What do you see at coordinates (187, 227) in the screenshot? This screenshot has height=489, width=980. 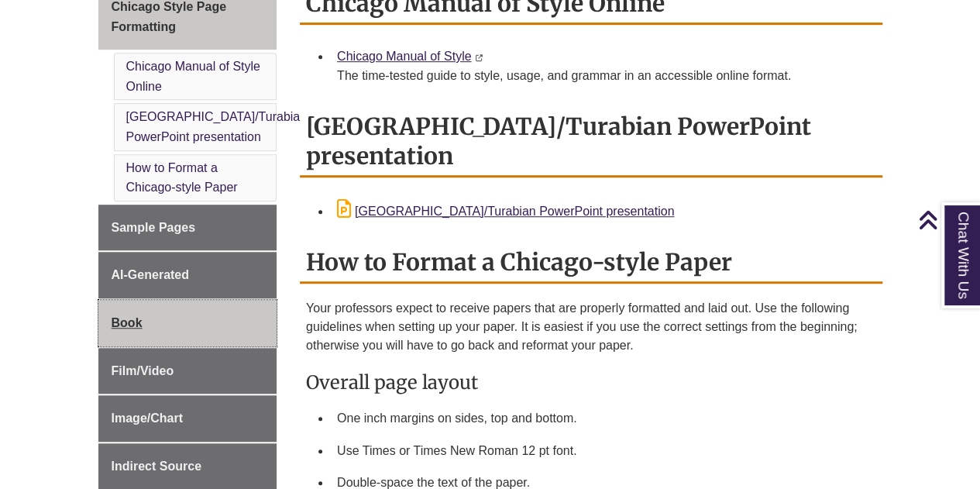 I see `a: Sample Pages` at bounding box center [187, 227].